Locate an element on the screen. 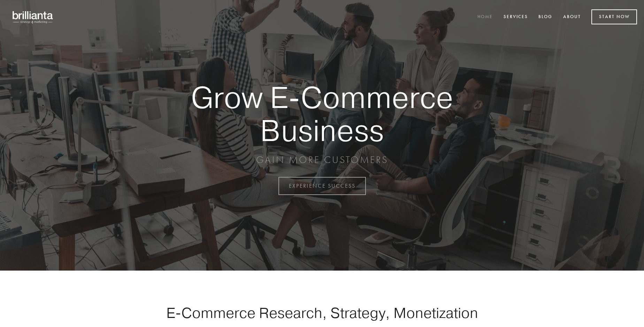 The width and height of the screenshot is (644, 327). strong: Grow E-Commerce Business is located at coordinates (322, 114).